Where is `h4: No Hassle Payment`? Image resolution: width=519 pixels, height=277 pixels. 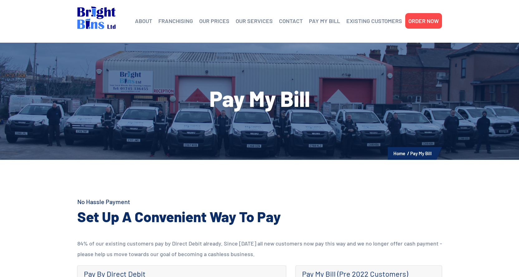
h4: No Hassle Payment is located at coordinates (194, 202).